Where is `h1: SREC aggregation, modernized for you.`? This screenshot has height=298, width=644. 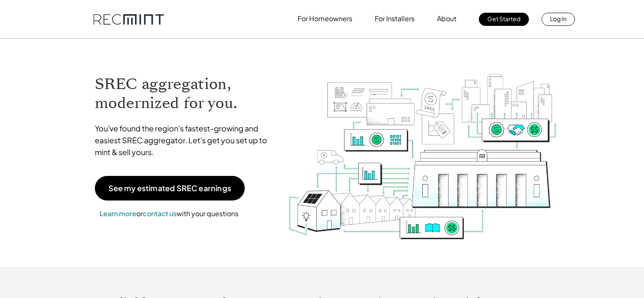 h1: SREC aggregation, modernized for you. is located at coordinates (185, 94).